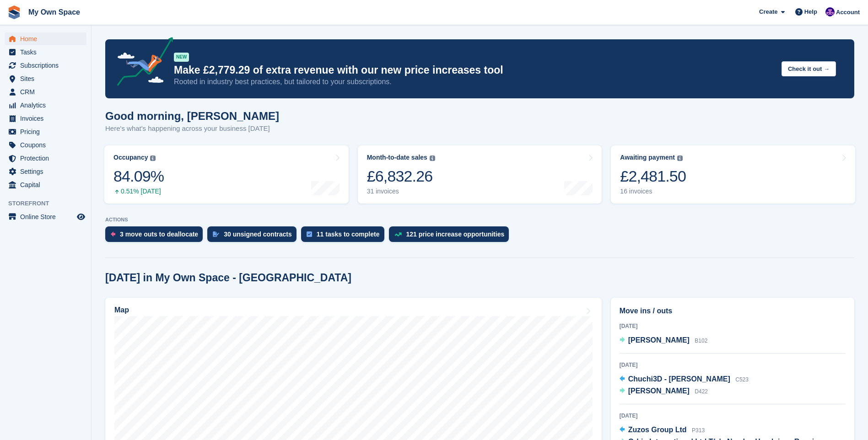  I want to click on div: £6,832.26, so click(401, 176).